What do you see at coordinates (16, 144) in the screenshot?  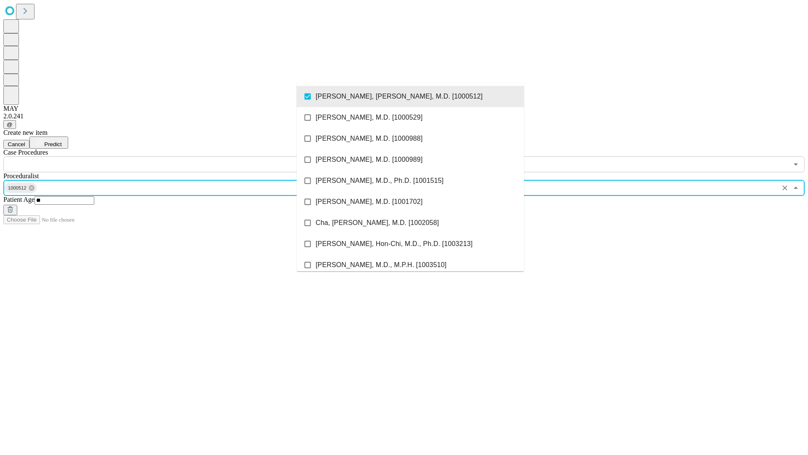 I see `span: Cancel` at bounding box center [16, 144].